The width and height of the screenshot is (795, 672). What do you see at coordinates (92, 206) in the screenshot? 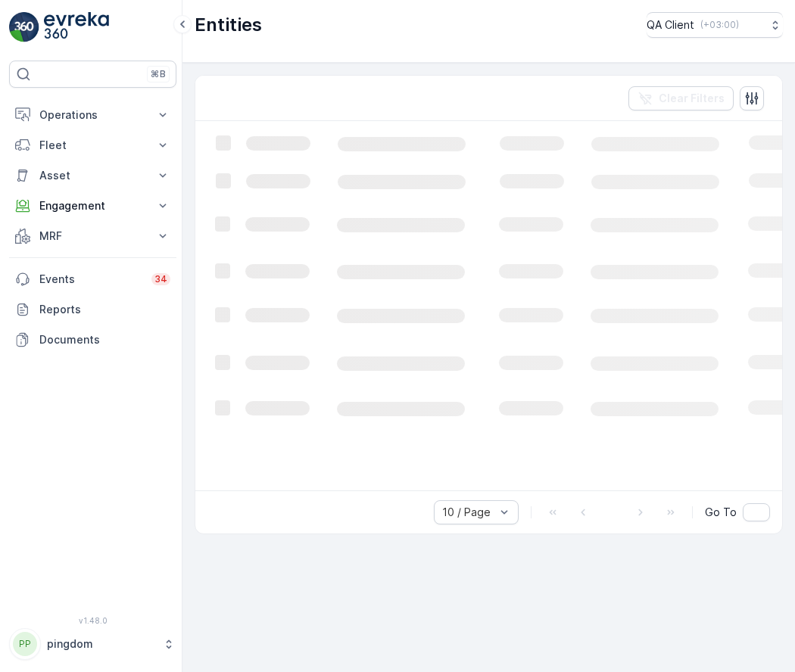
I see `p: Engagement` at bounding box center [92, 206].